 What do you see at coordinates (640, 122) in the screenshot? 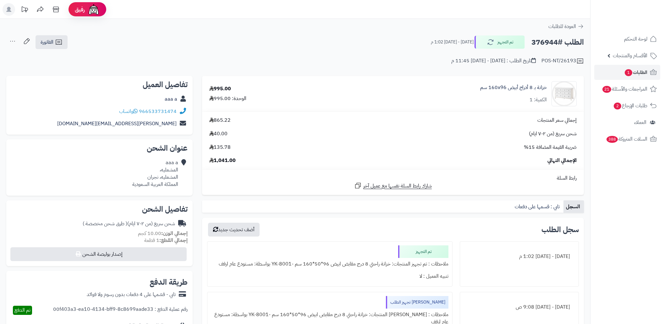
I see `span: العملاء` at bounding box center [640, 122].